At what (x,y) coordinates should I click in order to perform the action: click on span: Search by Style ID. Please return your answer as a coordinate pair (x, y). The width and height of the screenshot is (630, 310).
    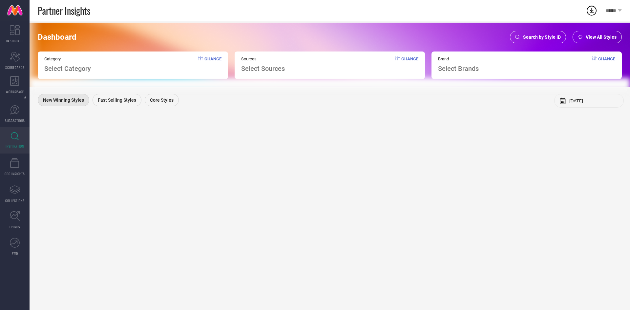
    Looking at the image, I should click on (542, 37).